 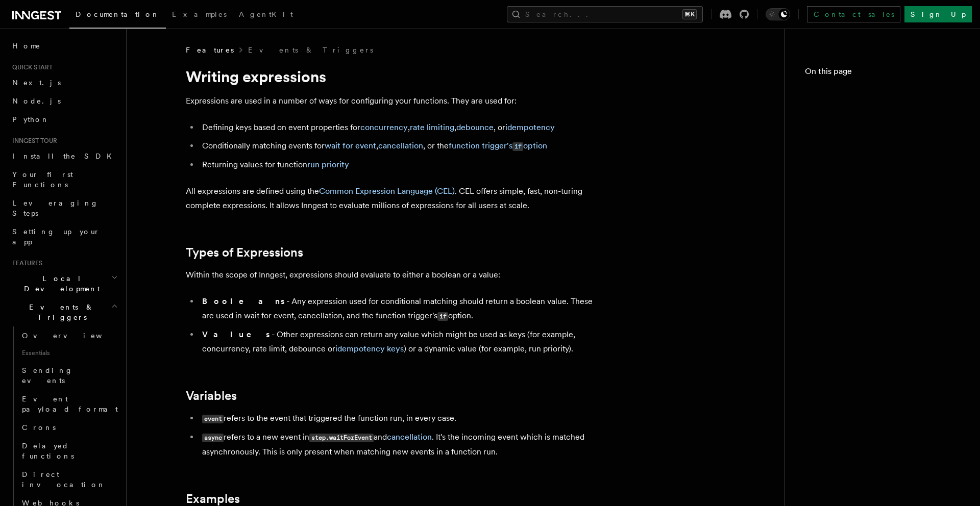 I want to click on li: Conditionally matching events for , , or the, so click(x=397, y=146).